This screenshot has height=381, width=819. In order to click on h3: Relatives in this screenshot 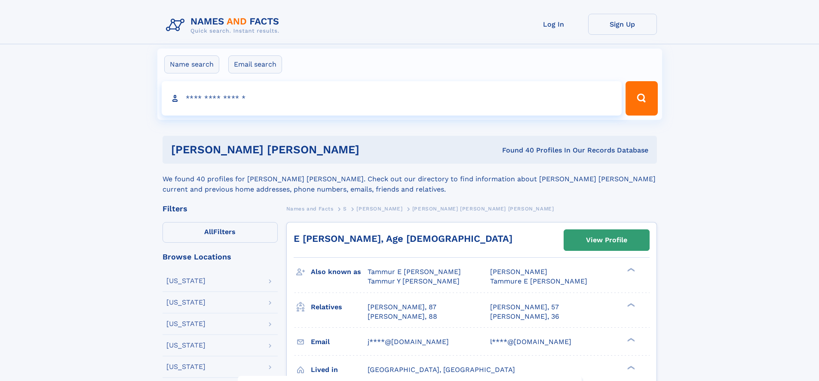, I will do `click(339, 307)`.